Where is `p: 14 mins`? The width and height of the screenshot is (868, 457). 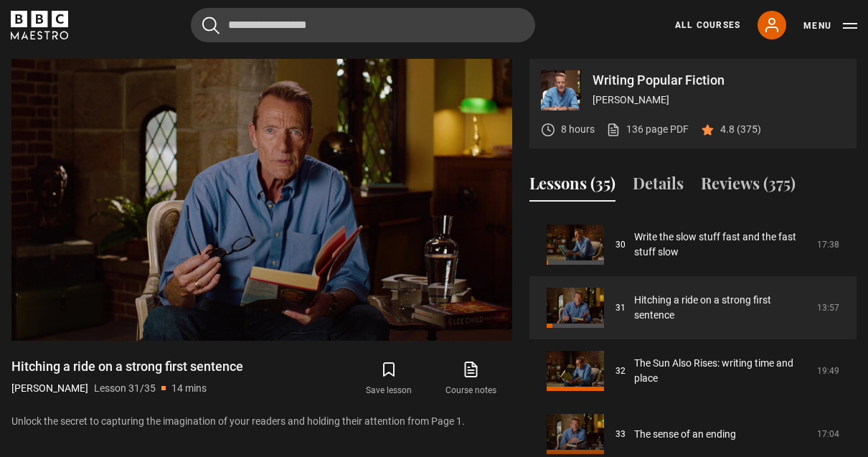
p: 14 mins is located at coordinates (189, 388).